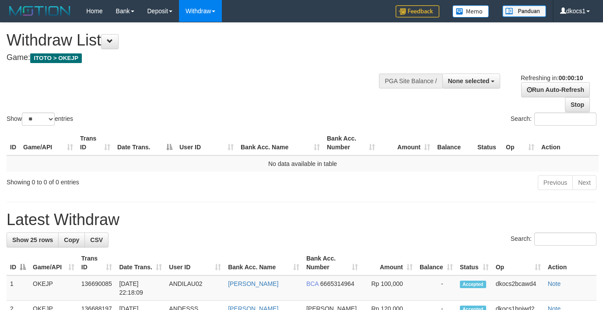  Describe the element at coordinates (475, 263) in the screenshot. I see `th: Status: activate to sort column ascending` at that location.